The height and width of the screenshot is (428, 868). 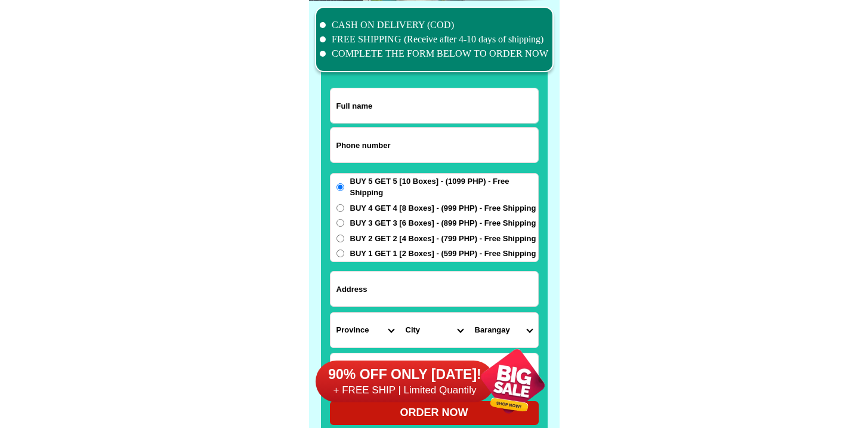 What do you see at coordinates (444, 187) in the screenshot?
I see `span: BUY 5 GET 5 [10 Boxes] - (1099 PHP) - Free Shipping` at bounding box center [444, 187].